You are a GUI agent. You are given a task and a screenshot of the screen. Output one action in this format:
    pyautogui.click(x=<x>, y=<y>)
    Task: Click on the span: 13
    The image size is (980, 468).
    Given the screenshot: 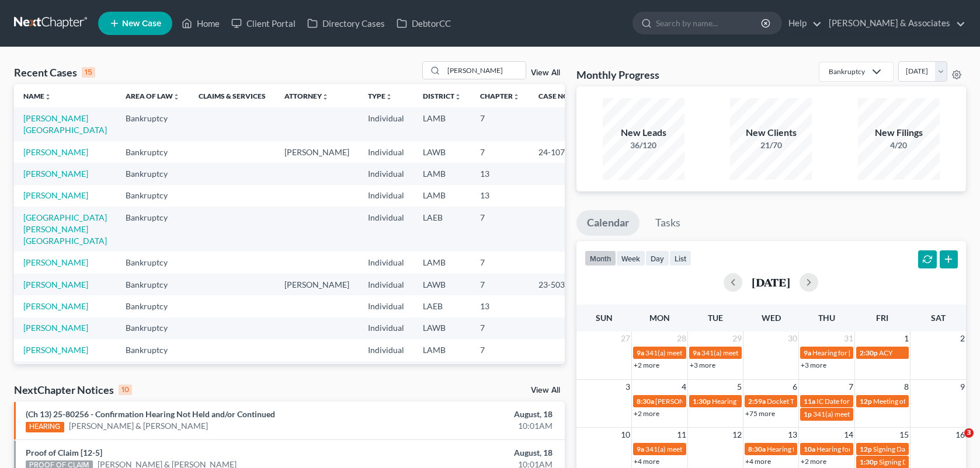 What is the action you would take?
    pyautogui.click(x=793, y=435)
    